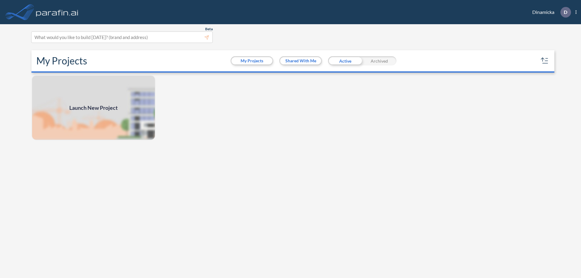 The height and width of the screenshot is (278, 581). Describe the element at coordinates (550, 12) in the screenshot. I see `div: Dinamicka` at that location.